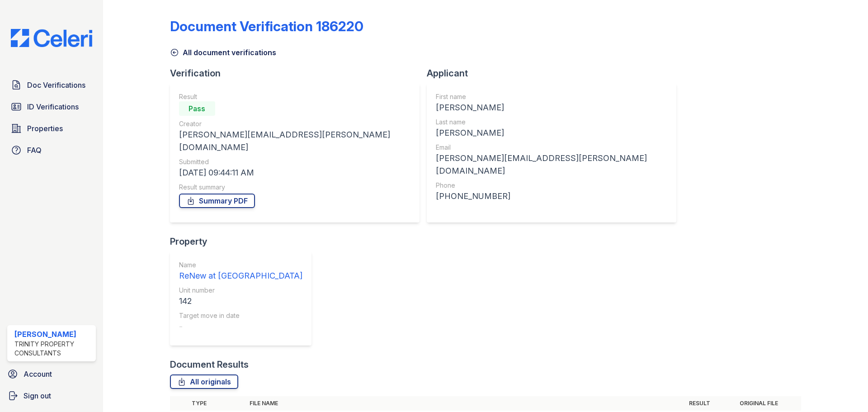 The image size is (868, 412). What do you see at coordinates (244, 241) in the screenshot?
I see `div: Property` at bounding box center [244, 241].